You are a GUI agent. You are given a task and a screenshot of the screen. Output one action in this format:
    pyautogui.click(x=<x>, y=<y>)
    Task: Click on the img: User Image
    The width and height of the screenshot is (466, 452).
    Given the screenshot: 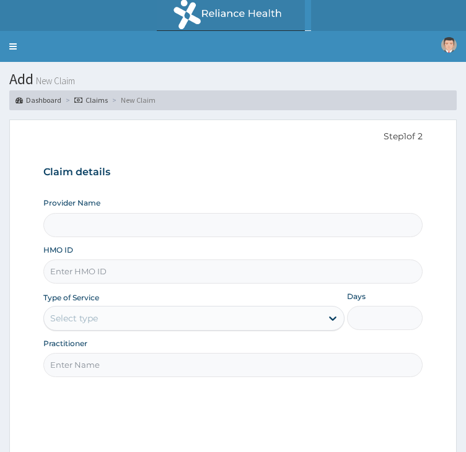 What is the action you would take?
    pyautogui.click(x=448, y=45)
    